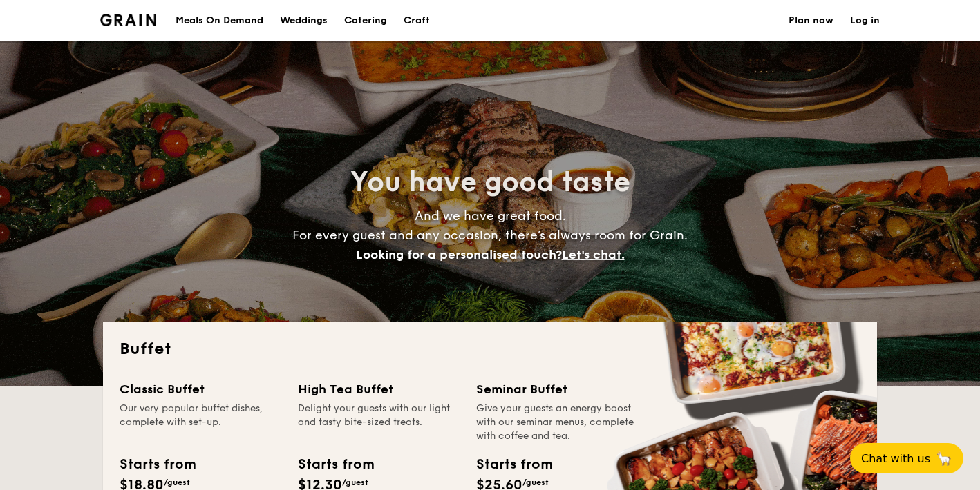 This screenshot has height=490, width=980. What do you see at coordinates (379, 422) in the screenshot?
I see `div: Delight your guests with our light and tasty bite-sized treats.` at bounding box center [379, 422].